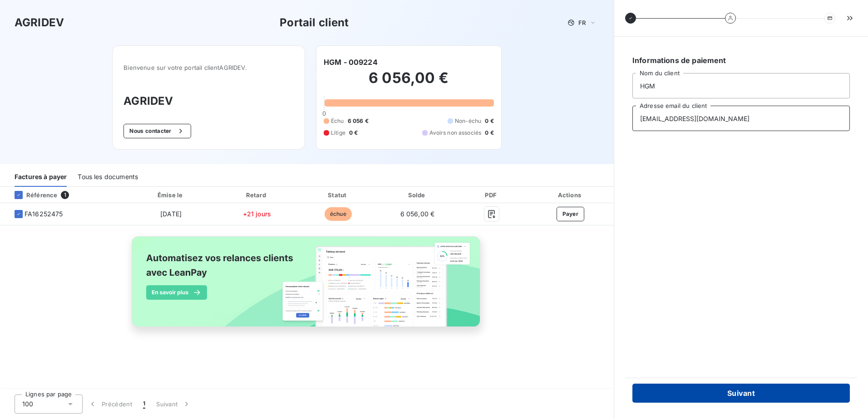 The height and width of the screenshot is (419, 868). I want to click on button: Payer, so click(571, 214).